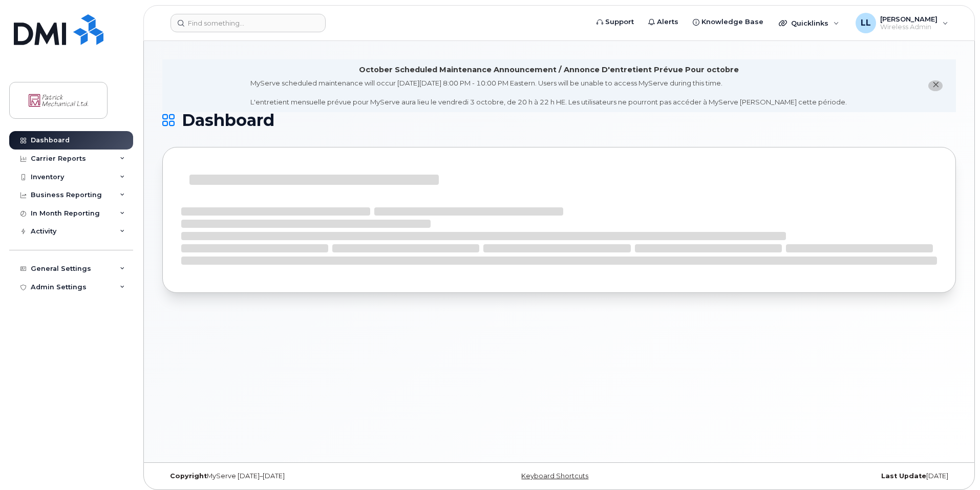 Image resolution: width=980 pixels, height=490 pixels. Describe the element at coordinates (935, 85) in the screenshot. I see `button: close notification` at that location.